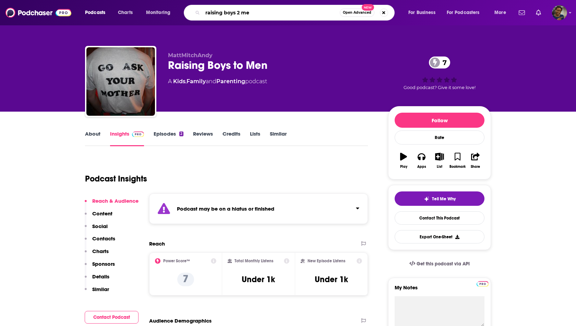 This screenshot has width=576, height=326. I want to click on div: List, so click(440, 167).